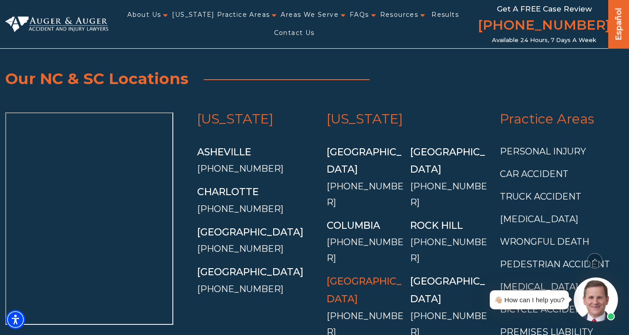 Image resolution: width=629 pixels, height=335 pixels. I want to click on a: Personal Injury, so click(543, 151).